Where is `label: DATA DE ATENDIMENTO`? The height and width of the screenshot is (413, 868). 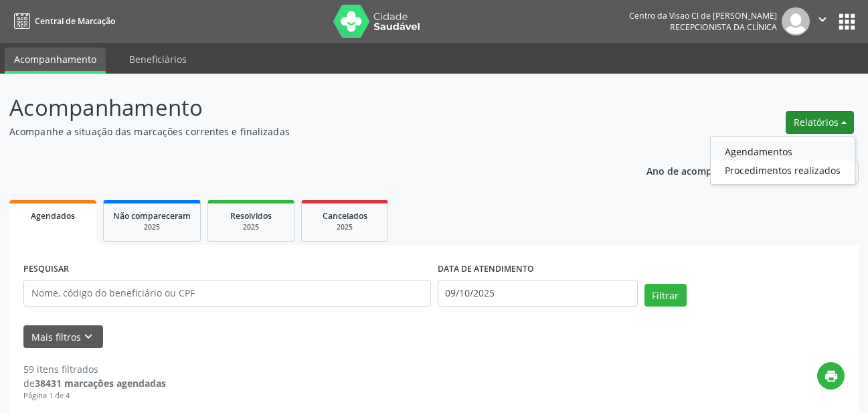
label: DATA DE ATENDIMENTO is located at coordinates (486, 269).